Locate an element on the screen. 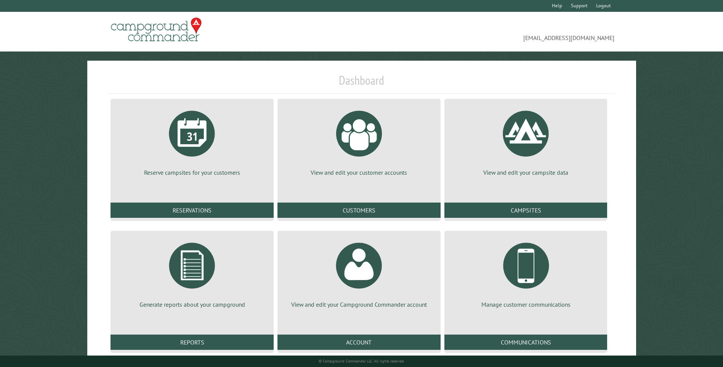  a: Campsites is located at coordinates (526, 210).